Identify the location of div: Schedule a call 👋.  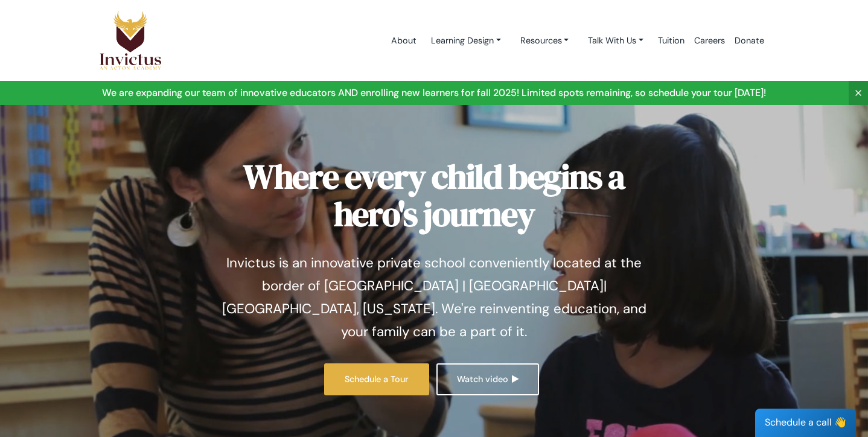
(805, 423).